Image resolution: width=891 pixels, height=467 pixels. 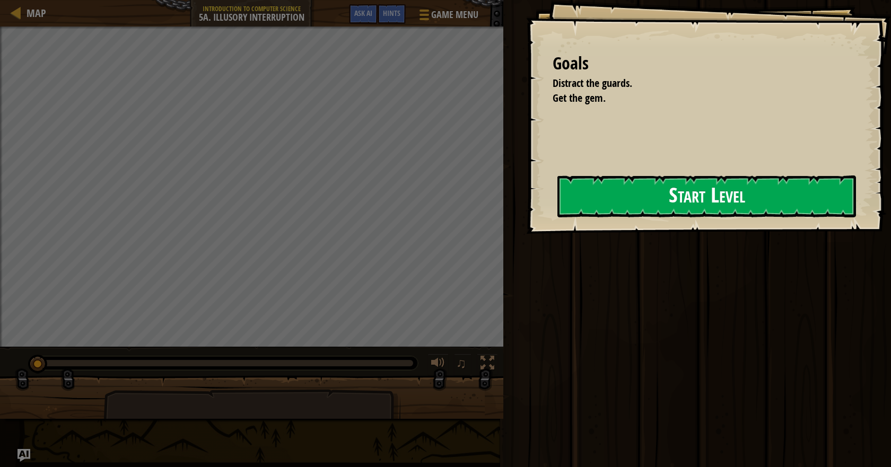 What do you see at coordinates (391, 13) in the screenshot?
I see `span: Hints` at bounding box center [391, 13].